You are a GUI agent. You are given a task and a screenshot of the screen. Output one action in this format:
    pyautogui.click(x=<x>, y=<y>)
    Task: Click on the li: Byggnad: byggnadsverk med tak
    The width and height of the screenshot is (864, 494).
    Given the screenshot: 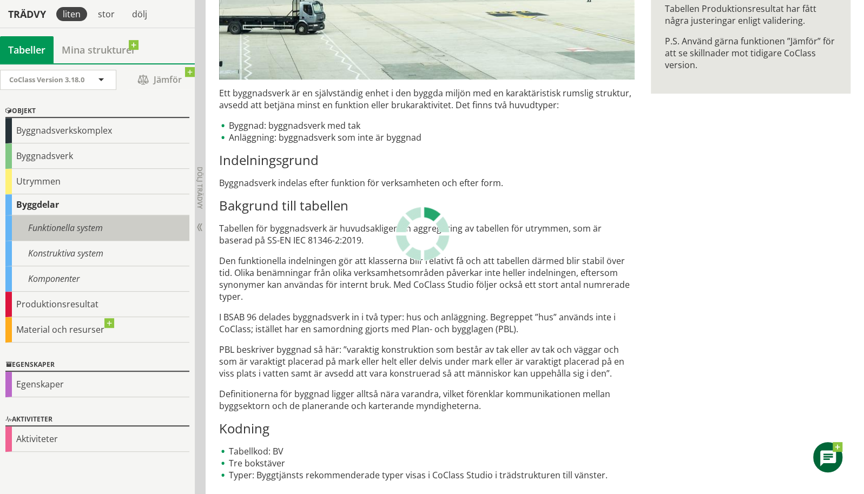 What is the action you would take?
    pyautogui.click(x=427, y=126)
    